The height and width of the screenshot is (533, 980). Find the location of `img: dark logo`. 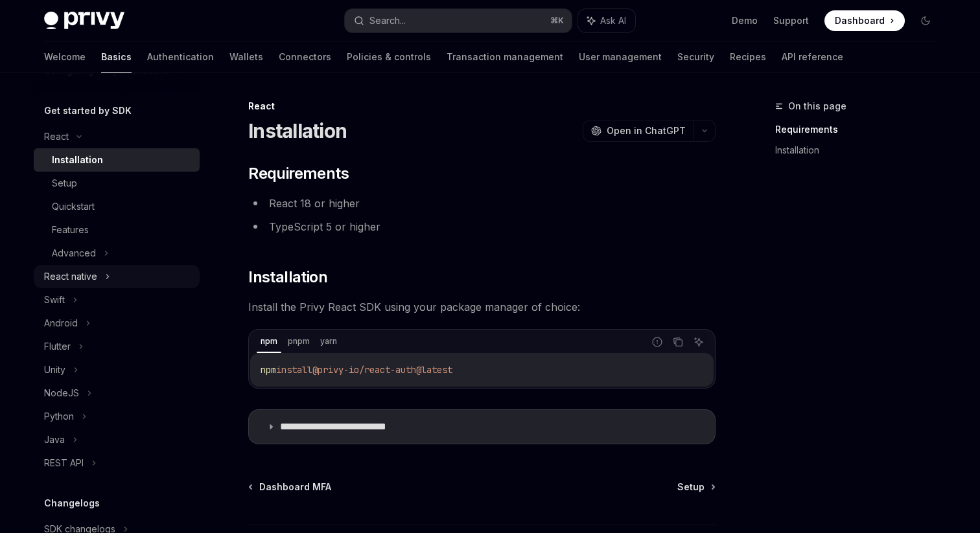

img: dark logo is located at coordinates (84, 20).